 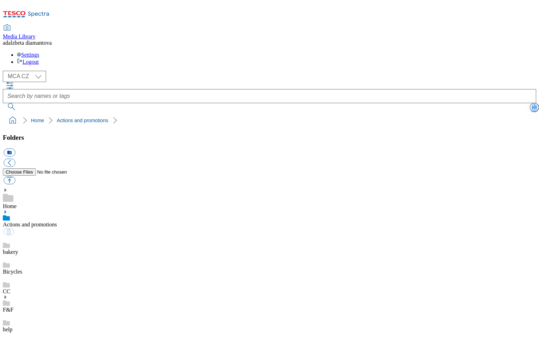 I want to click on a: Logout, so click(x=28, y=62).